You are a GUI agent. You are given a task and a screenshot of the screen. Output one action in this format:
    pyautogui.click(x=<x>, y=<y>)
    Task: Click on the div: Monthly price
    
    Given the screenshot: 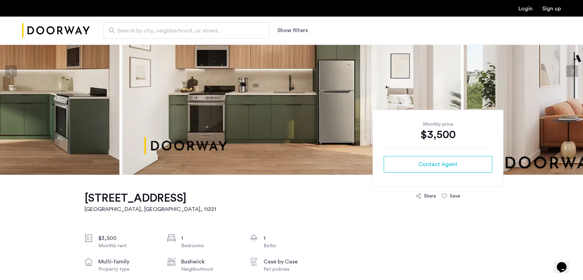 What is the action you would take?
    pyautogui.click(x=438, y=124)
    